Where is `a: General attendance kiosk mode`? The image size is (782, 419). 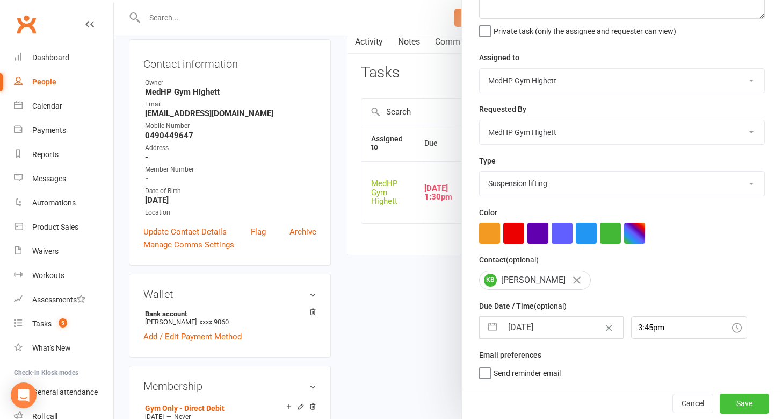
a: General attendance kiosk mode is located at coordinates (63, 392).